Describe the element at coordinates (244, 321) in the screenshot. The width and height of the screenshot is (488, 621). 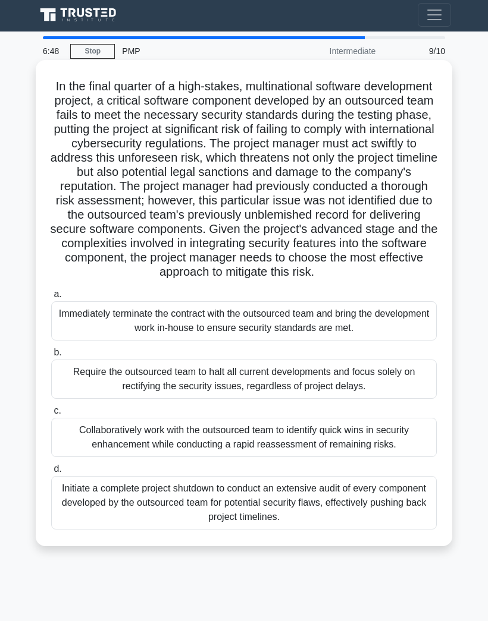
I see `div: Immediately terminate the contract with the outsourced team and bring the development work in-hou...` at that location.